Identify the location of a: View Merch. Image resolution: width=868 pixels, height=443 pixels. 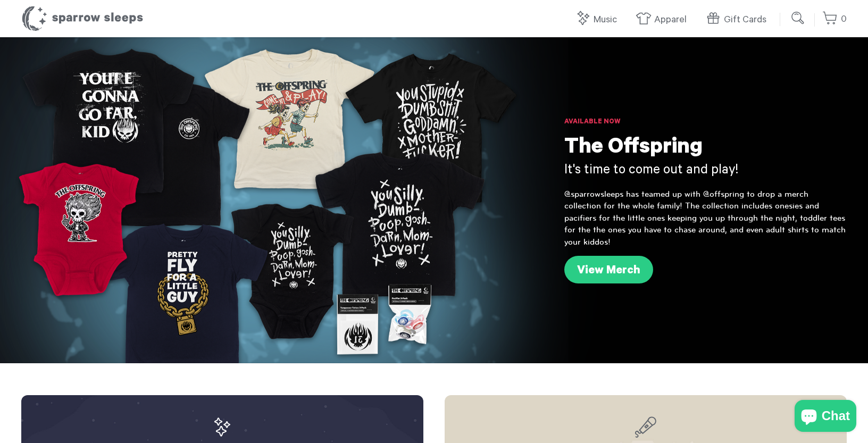
(609, 270).